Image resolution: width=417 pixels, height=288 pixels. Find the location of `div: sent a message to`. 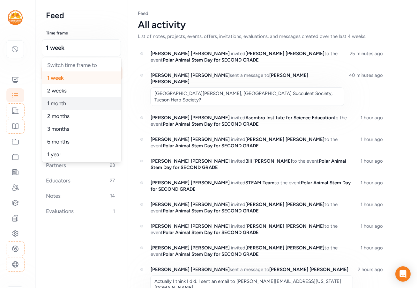

div: sent a message to is located at coordinates (247, 89).